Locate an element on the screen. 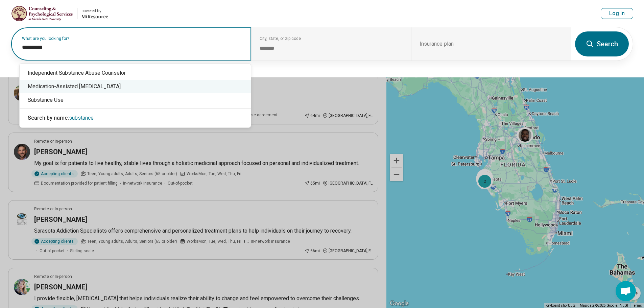  span: substance is located at coordinates (81, 118).